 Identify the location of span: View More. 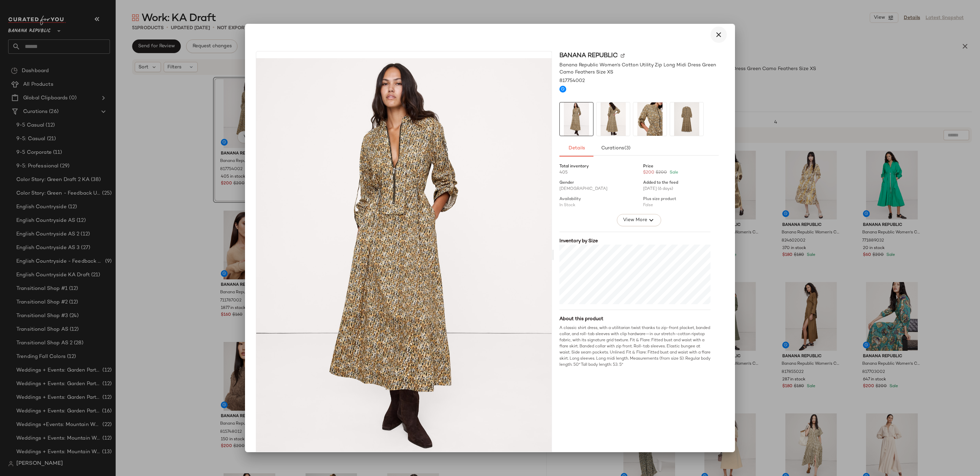
(635, 220).